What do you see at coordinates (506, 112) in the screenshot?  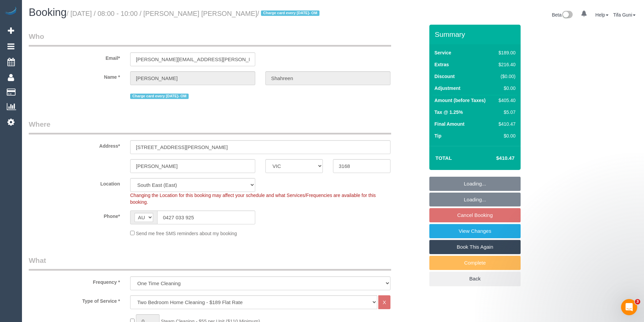 I see `div: $5.07` at bounding box center [506, 112].